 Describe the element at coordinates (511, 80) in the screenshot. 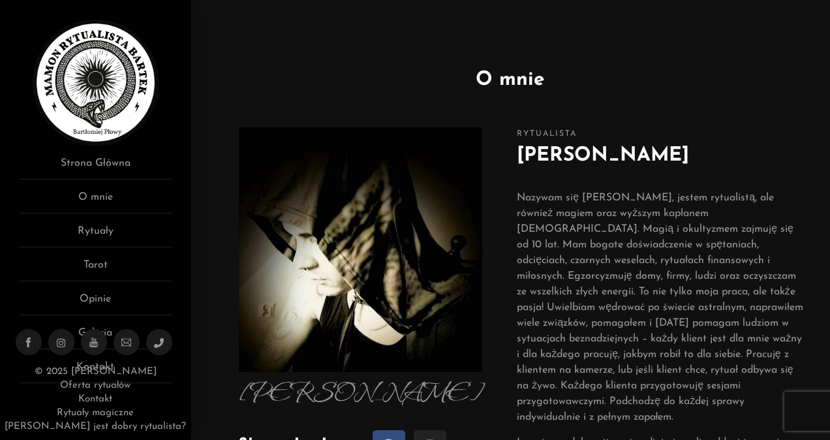

I see `h1: O mnie` at that location.